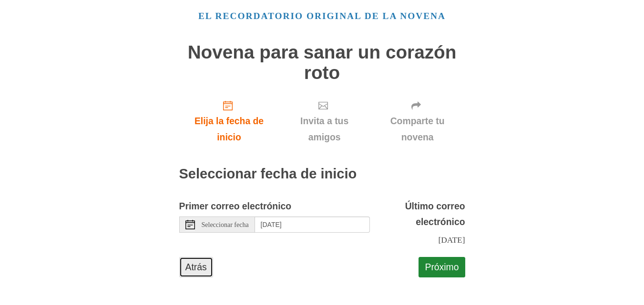 This screenshot has width=644, height=305. Describe the element at coordinates (322, 16) in the screenshot. I see `font: El recordatorio original de la novena` at that location.